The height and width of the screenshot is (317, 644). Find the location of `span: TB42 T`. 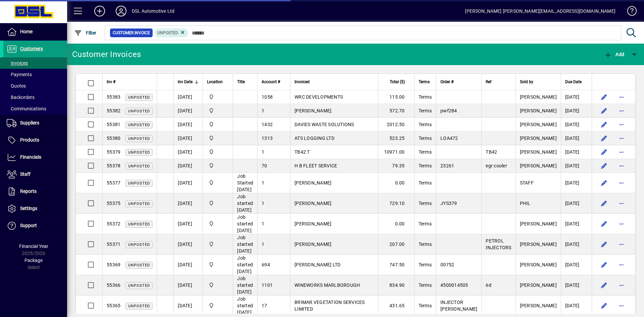

span: TB42 T is located at coordinates (302, 152).